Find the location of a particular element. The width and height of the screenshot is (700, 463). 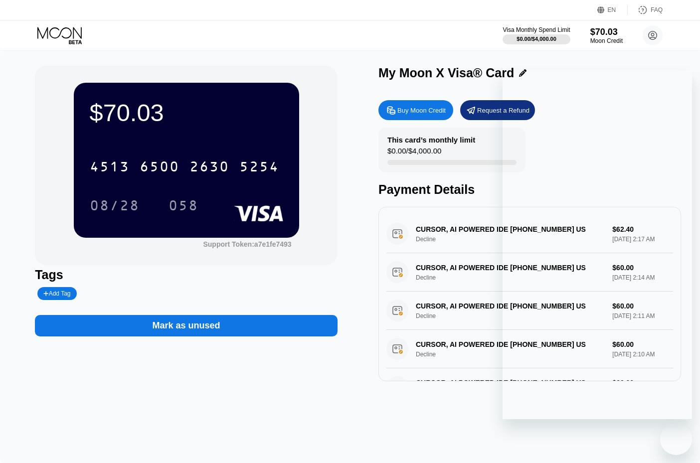

div: Tags is located at coordinates (186, 275).